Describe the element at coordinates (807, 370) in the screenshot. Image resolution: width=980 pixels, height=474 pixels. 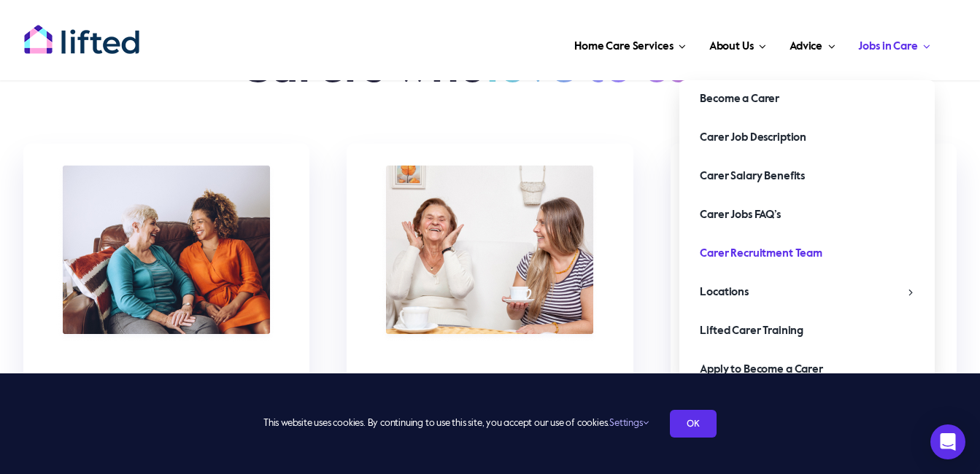
I see `a: Apply to Become a Carer` at that location.